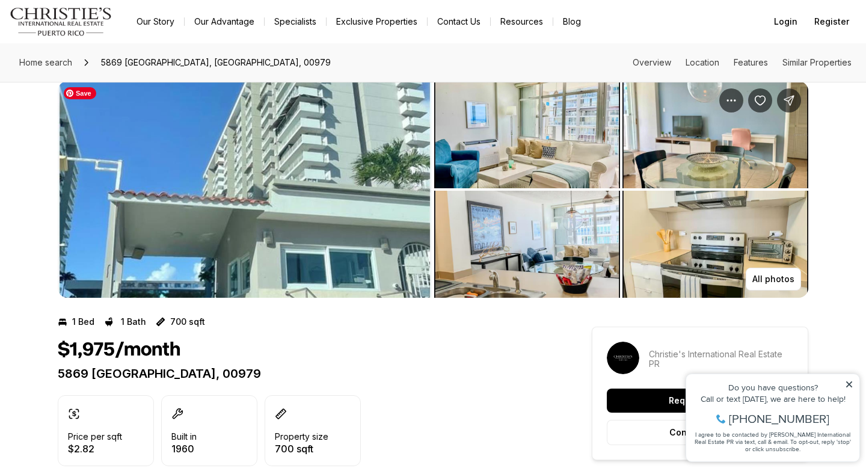  Describe the element at coordinates (521, 22) in the screenshot. I see `a: Resources` at that location.